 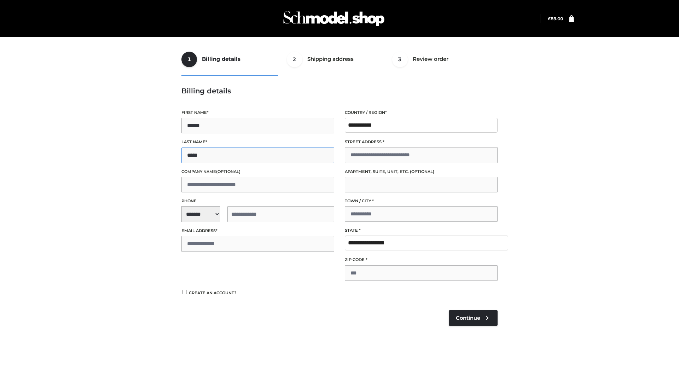 I want to click on bdi: 89.00, so click(x=555, y=18).